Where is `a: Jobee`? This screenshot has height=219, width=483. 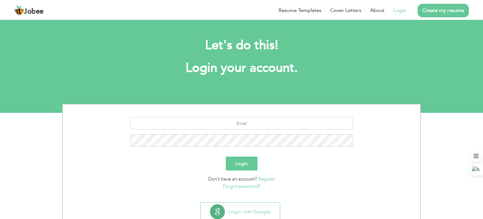
a: Jobee is located at coordinates (29, 10).